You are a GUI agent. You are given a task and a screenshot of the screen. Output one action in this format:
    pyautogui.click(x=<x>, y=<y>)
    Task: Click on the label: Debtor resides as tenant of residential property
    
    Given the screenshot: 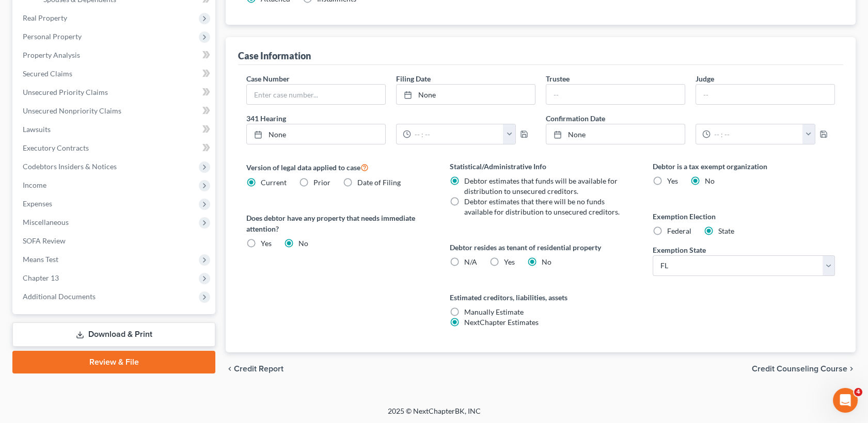 What is the action you would take?
    pyautogui.click(x=541, y=247)
    